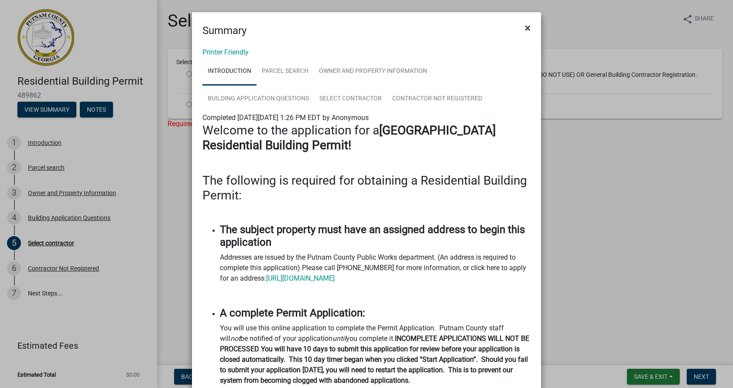 The width and height of the screenshot is (733, 388). What do you see at coordinates (528, 28) in the screenshot?
I see `button: Close` at bounding box center [528, 28].